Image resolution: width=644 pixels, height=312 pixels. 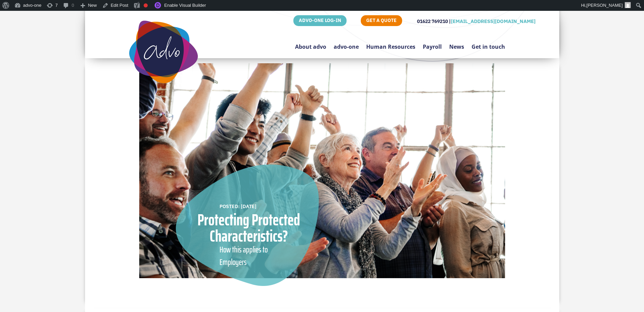 I want to click on img: Protected Charactor, so click(x=322, y=171).